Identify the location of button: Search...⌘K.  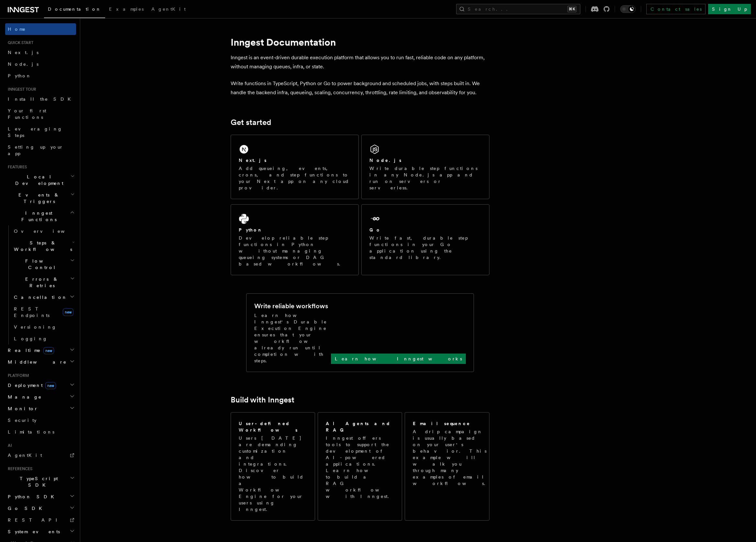
(518, 9).